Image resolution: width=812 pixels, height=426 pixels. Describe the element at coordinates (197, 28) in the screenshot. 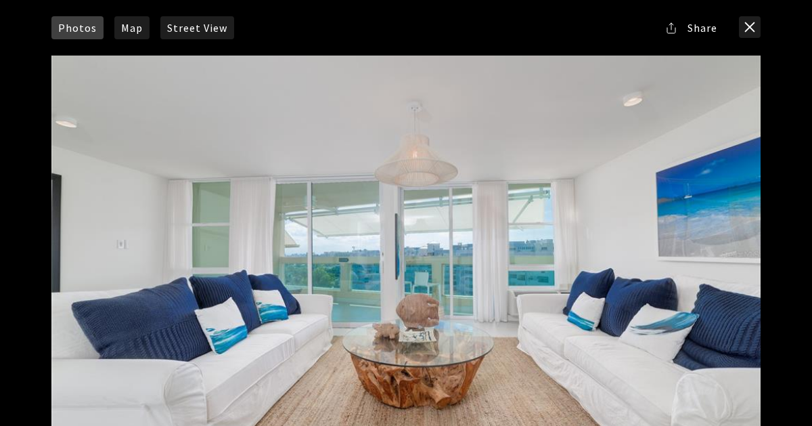

I see `span: Street View` at that location.